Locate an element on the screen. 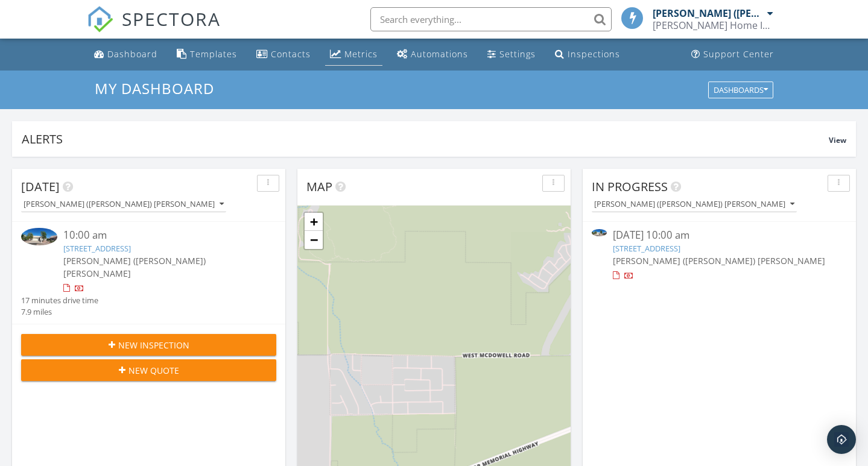 The width and height of the screenshot is (868, 466). button: Dashboards is located at coordinates (740, 90).